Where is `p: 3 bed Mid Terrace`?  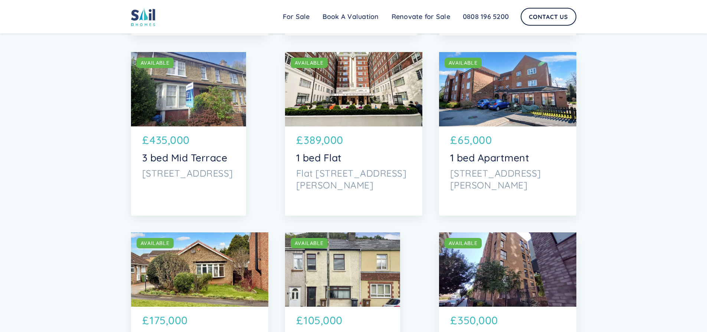 p: 3 bed Mid Terrace is located at coordinates (189, 157).